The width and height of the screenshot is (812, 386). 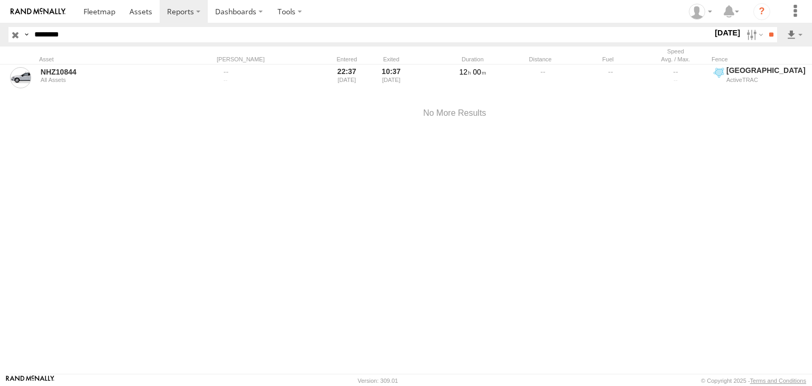 I want to click on span: 00, so click(x=480, y=72).